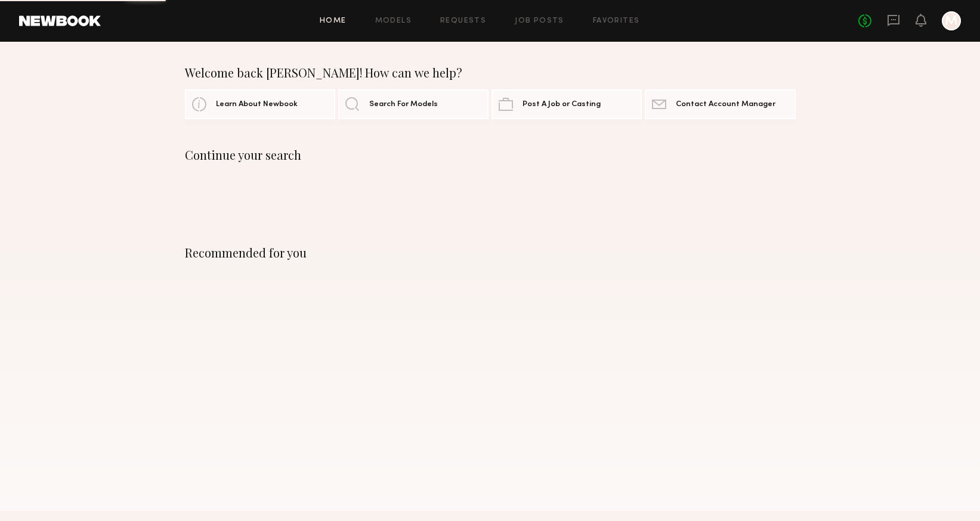 The width and height of the screenshot is (980, 521). Describe the element at coordinates (463, 21) in the screenshot. I see `a: Requests` at that location.